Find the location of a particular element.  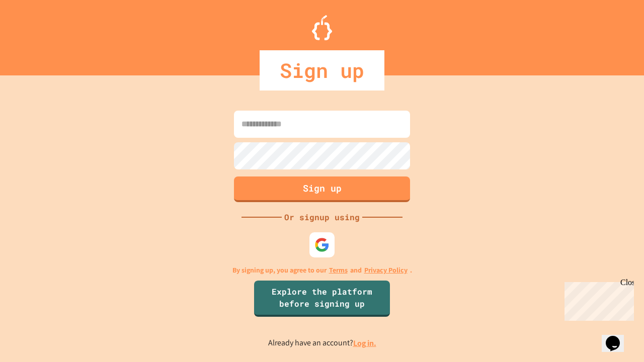

p: Already have an account? is located at coordinates (322, 343).